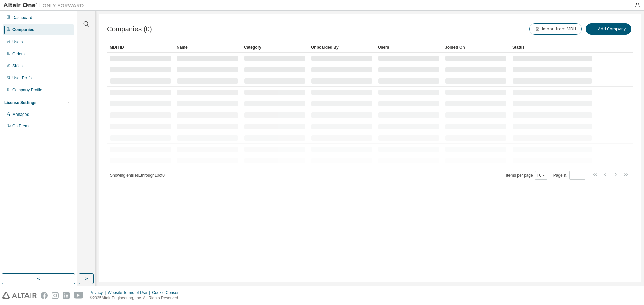 The image size is (644, 305). I want to click on div: Onboarded By, so click(342, 47).